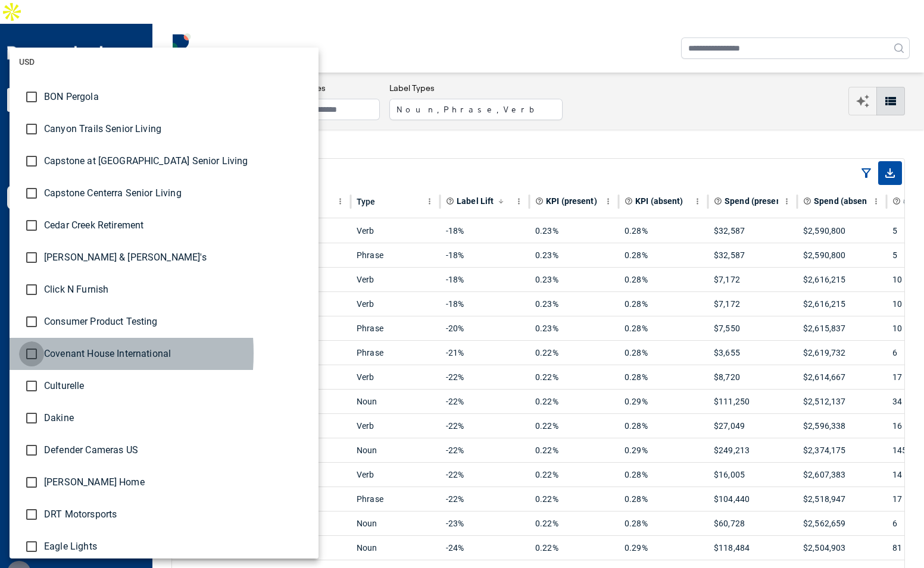 The height and width of the screenshot is (568, 924). I want to click on li: USD, so click(164, 62).